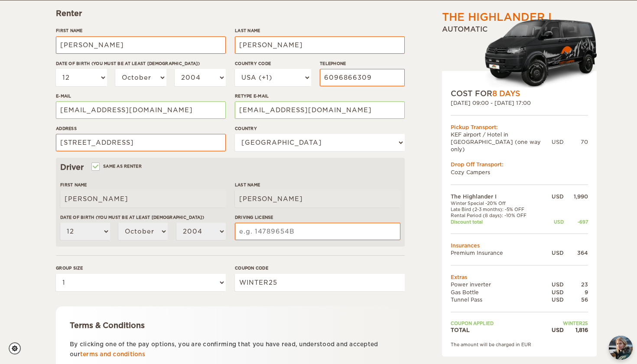  I want to click on div: 56, so click(576, 299).